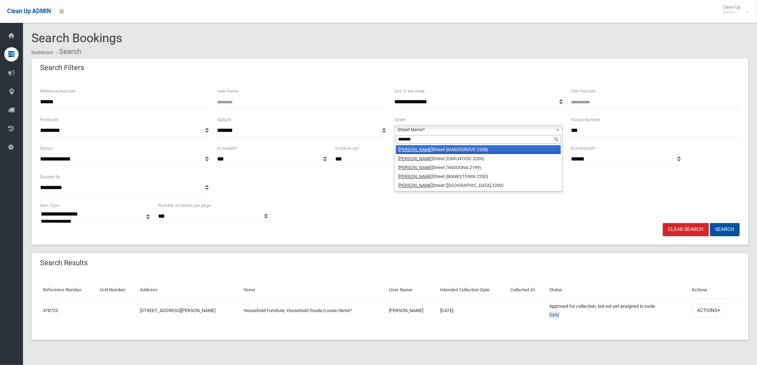 Image resolution: width=757 pixels, height=365 pixels. What do you see at coordinates (732, 12) in the screenshot?
I see `small: Admin` at bounding box center [732, 12].